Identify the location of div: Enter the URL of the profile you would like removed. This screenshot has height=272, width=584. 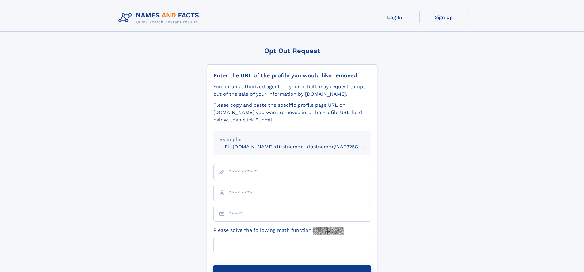
(292, 75).